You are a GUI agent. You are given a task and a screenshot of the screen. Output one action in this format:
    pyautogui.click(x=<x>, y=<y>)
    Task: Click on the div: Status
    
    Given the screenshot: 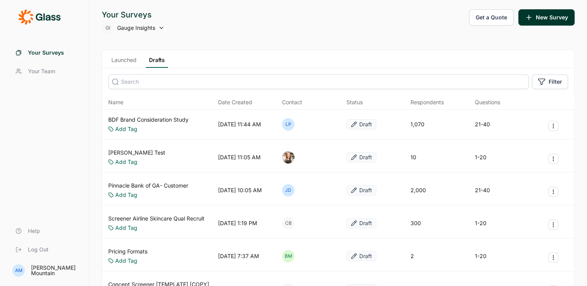 What is the action you would take?
    pyautogui.click(x=355, y=102)
    